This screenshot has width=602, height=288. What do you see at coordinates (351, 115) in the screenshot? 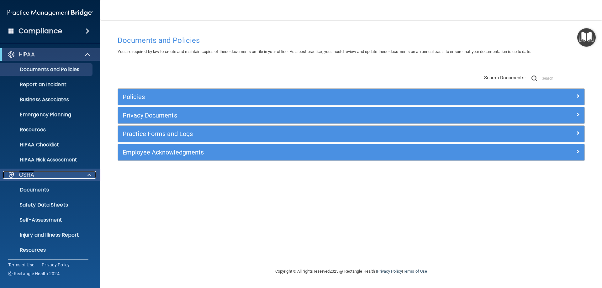
I see `a: Privacy Documents` at bounding box center [351, 115].